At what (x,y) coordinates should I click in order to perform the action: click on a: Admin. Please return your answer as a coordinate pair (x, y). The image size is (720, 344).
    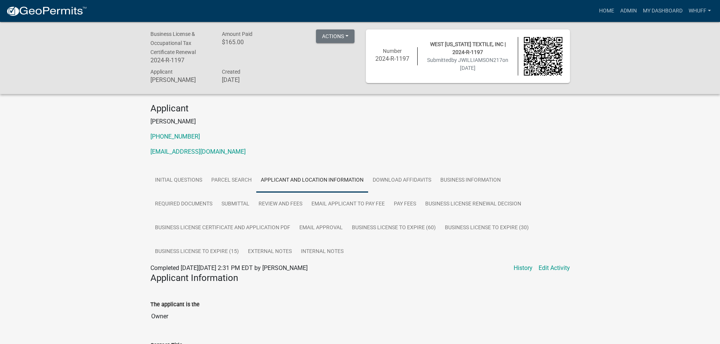
    Looking at the image, I should click on (629, 11).